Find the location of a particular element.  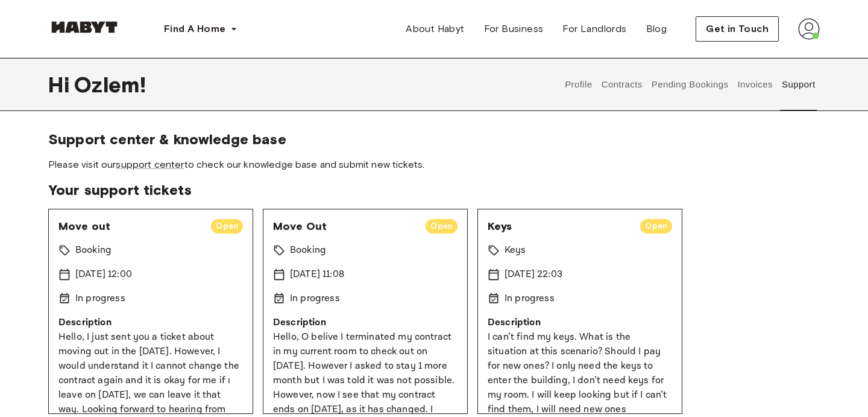

span: Hi is located at coordinates (61, 85).